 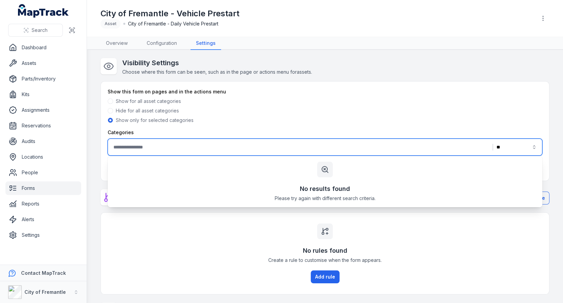 I want to click on a: Assets, so click(x=43, y=63).